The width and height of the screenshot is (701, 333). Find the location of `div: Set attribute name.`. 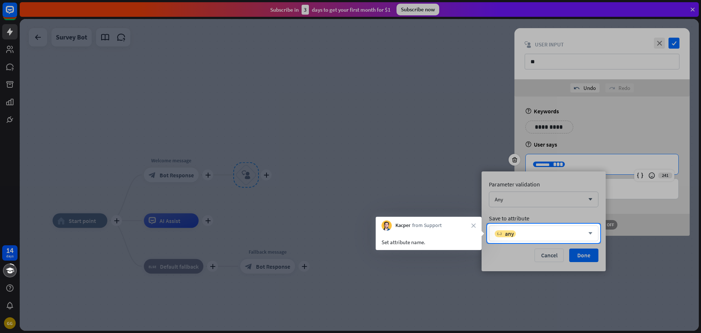

div: Set attribute name. is located at coordinates (429, 242).